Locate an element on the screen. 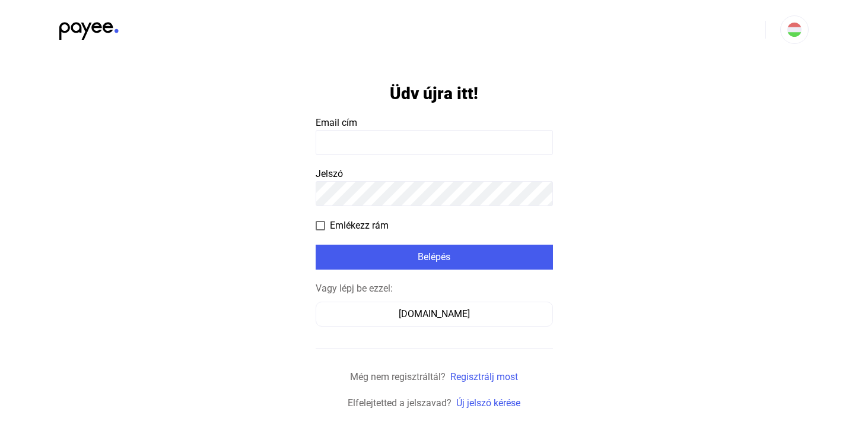 This screenshot has width=868, height=443. div: Vagy lépj be ezzel: is located at coordinates (434, 289).